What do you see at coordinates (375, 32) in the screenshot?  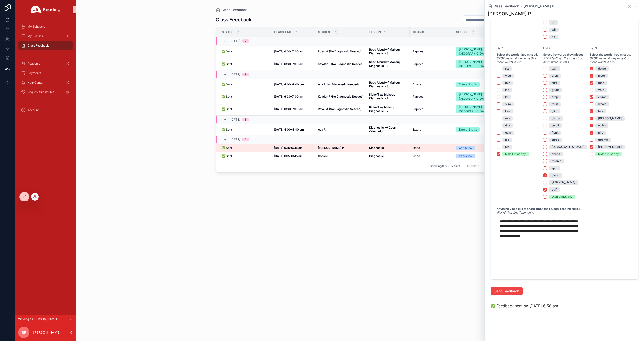 I see `span: Lesson` at bounding box center [375, 32].